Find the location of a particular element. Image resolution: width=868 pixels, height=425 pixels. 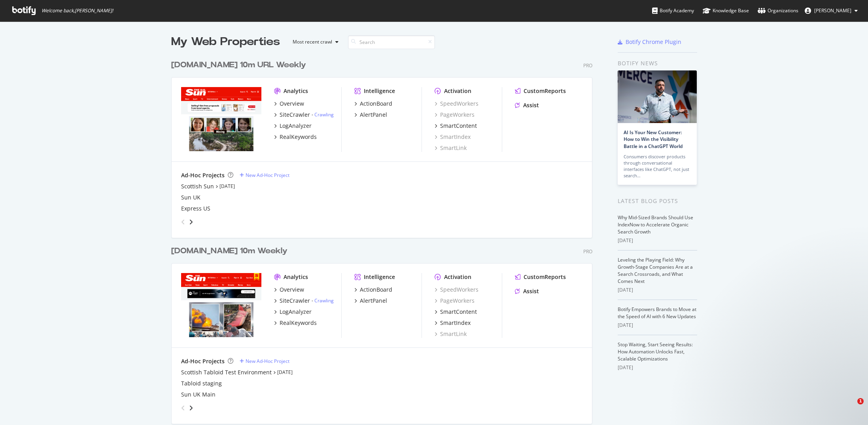

div: Express US is located at coordinates (196, 209).